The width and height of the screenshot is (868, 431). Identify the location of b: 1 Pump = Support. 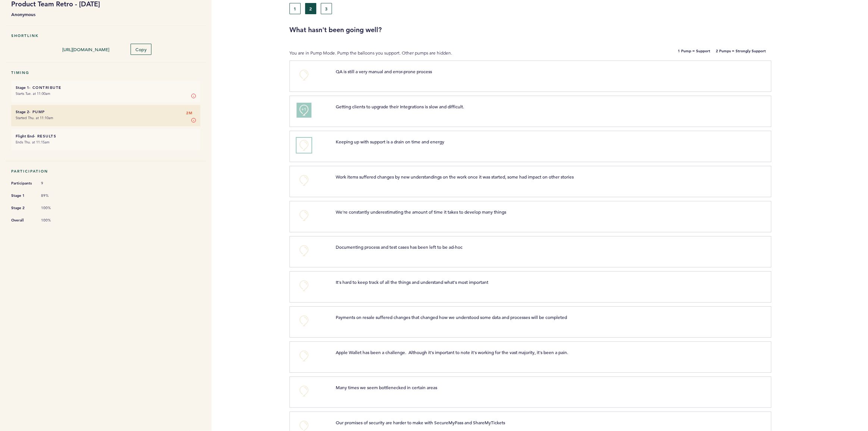
(694, 53).